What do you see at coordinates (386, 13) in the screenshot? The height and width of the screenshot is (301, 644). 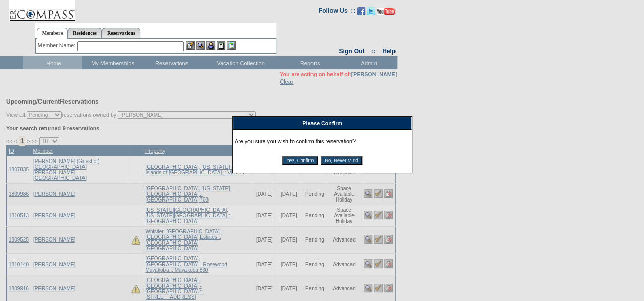 I see `a: Subscribe to our YouTube Channel` at bounding box center [386, 13].